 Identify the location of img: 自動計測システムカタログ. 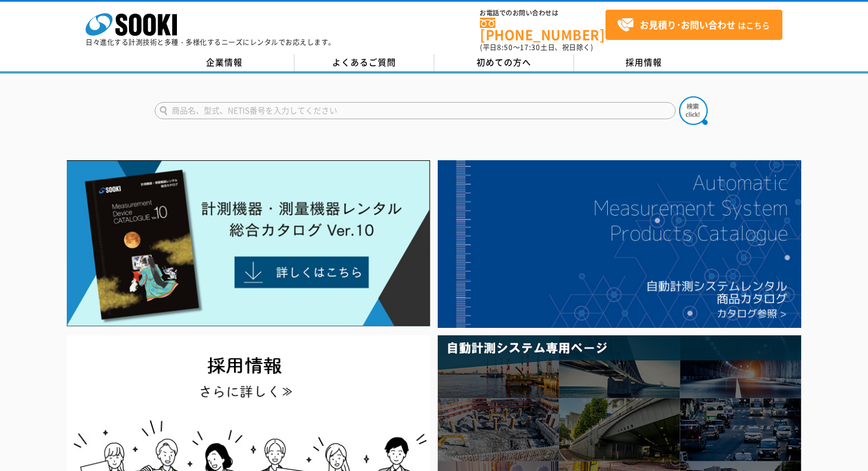
(619, 244).